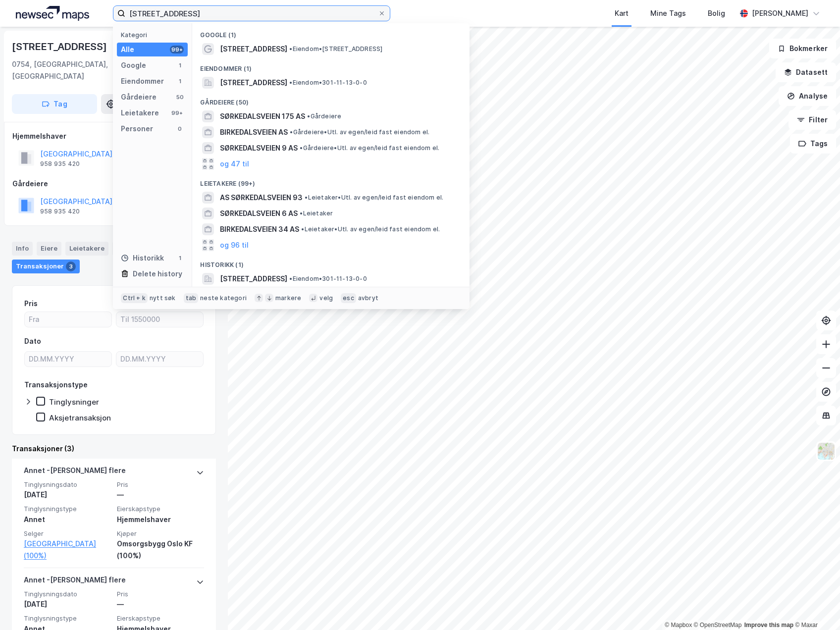  Describe the element at coordinates (159, 320) in the screenshot. I see `input: Til 1550000` at that location.